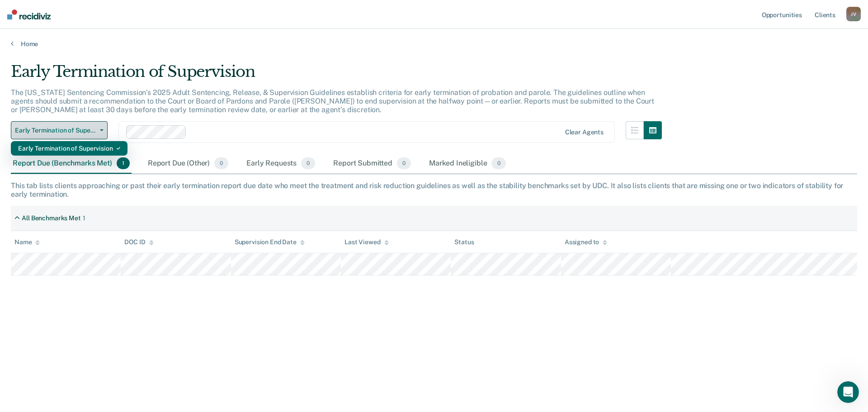 The image size is (868, 412). I want to click on div: Clear agents, so click(584, 132).